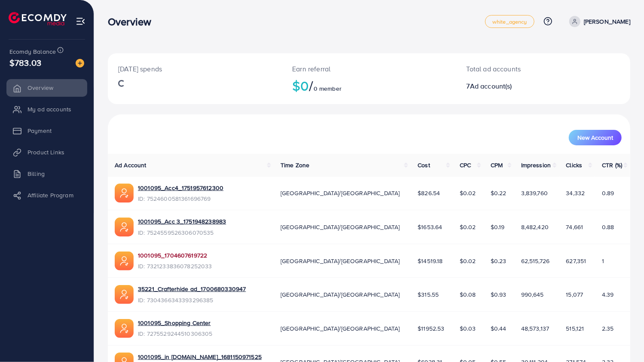  Describe the element at coordinates (192, 300) in the screenshot. I see `span: ID: 7304366343393296385` at that location.